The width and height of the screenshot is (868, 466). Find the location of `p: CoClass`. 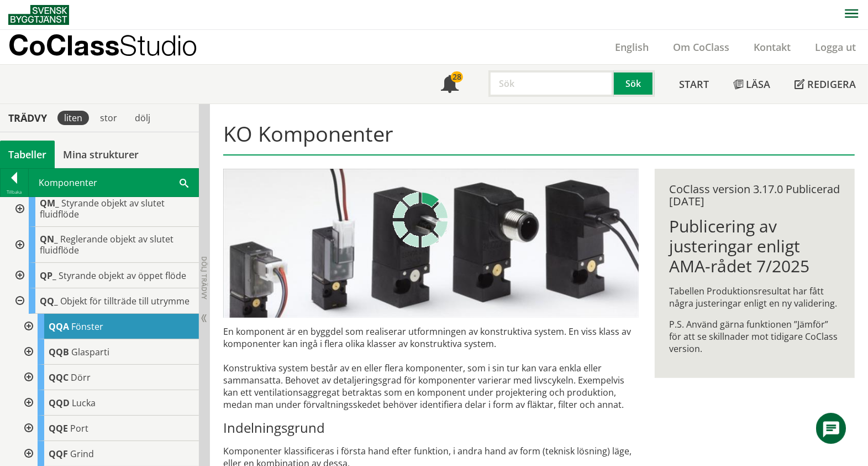

p: CoClass is located at coordinates (103, 45).